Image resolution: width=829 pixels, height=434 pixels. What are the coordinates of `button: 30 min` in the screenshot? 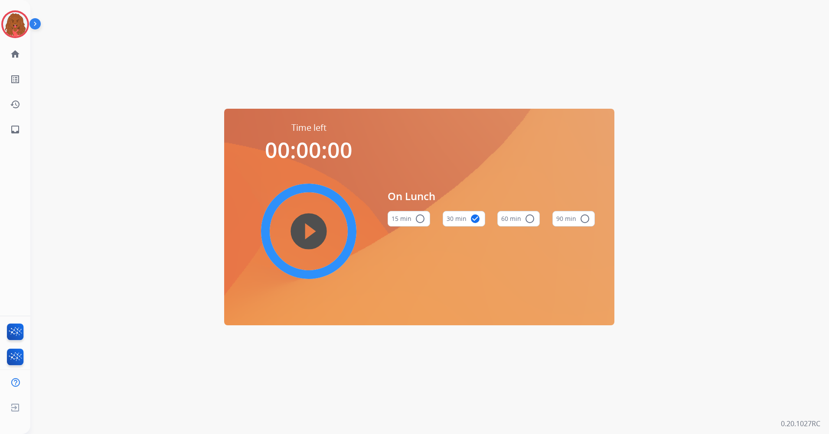 It's located at (464, 219).